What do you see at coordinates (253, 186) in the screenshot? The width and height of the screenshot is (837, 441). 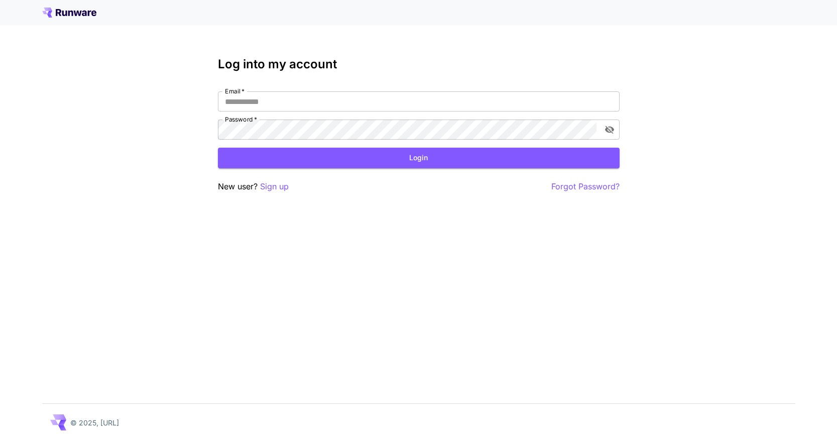 I see `p: New user?` at bounding box center [253, 186].